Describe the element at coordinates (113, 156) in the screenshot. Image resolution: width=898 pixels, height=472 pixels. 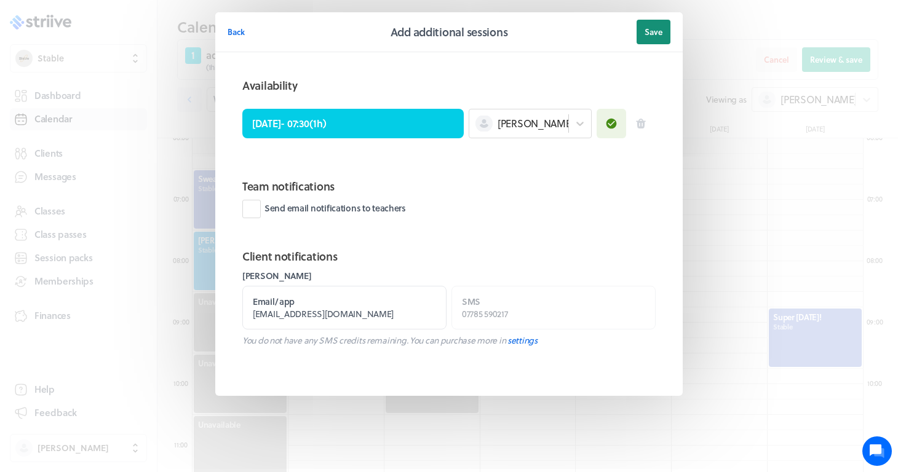
I see `span: New conversation` at that location.